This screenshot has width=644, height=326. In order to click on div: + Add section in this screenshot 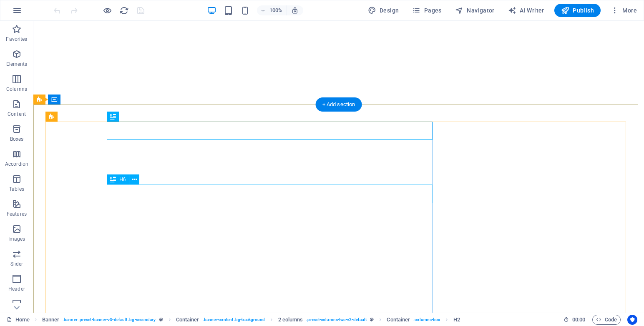, I will do `click(339, 105)`.